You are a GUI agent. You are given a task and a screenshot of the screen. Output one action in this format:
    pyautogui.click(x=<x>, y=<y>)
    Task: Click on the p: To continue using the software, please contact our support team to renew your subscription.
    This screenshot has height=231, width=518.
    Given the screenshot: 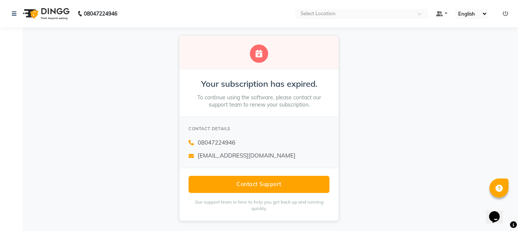 What is the action you would take?
    pyautogui.click(x=259, y=101)
    